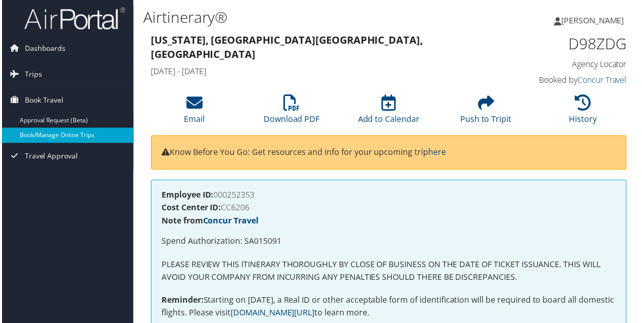 Image resolution: width=642 pixels, height=323 pixels. I want to click on h1: D98ZDG, so click(574, 44).